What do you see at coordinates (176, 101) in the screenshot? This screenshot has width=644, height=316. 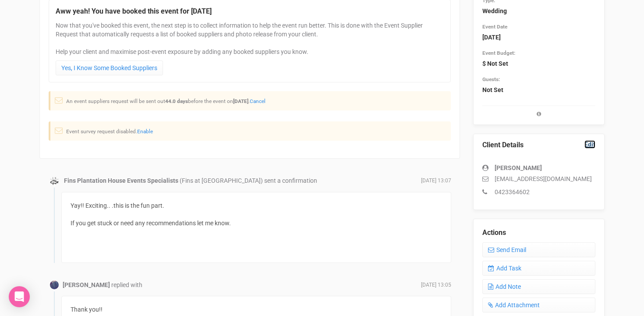 I see `strong: 44.0 days` at bounding box center [176, 101].